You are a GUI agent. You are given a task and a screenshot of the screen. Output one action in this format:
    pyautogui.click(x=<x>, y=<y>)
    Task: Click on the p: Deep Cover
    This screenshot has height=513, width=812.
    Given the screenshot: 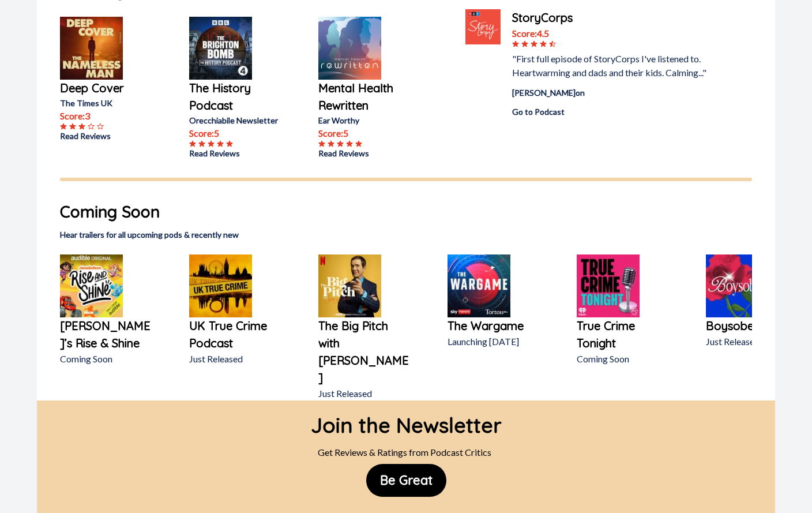 What is the action you would take?
    pyautogui.click(x=106, y=89)
    